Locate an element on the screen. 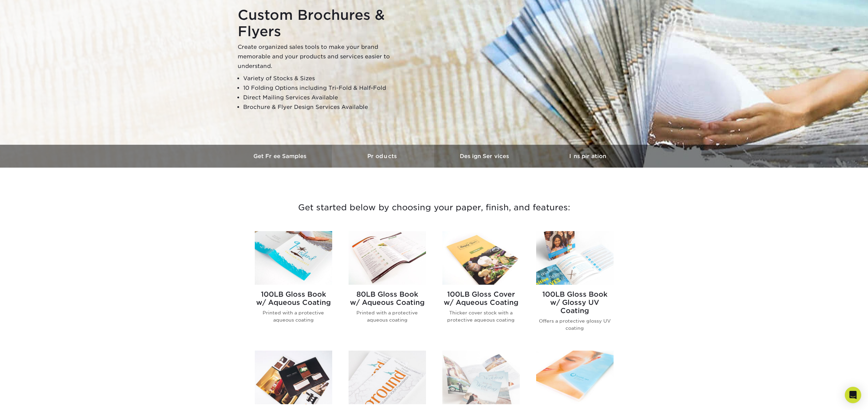 This screenshot has height=410, width=868. li: 10 Folding Options including Tri-Fold & Half-Fold is located at coordinates (326, 88).